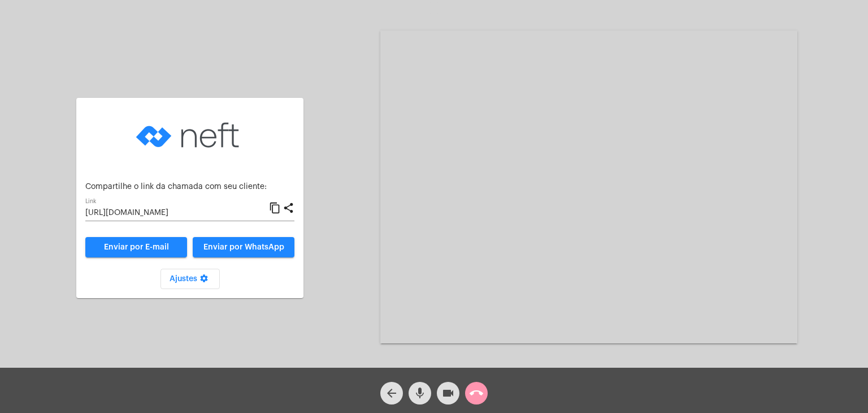 The height and width of the screenshot is (413, 868). I want to click on button: Ajustes, so click(190, 279).